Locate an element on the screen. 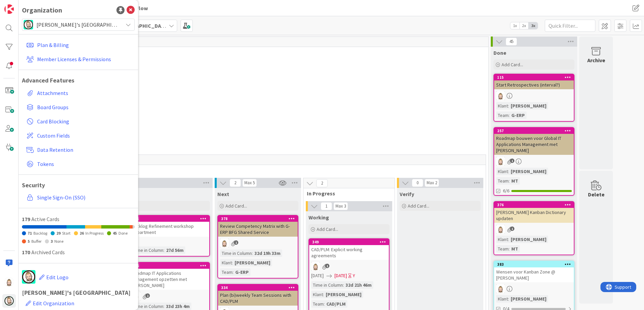 This screenshot has height=310, width=644. span: 26 is located at coordinates (82, 233).